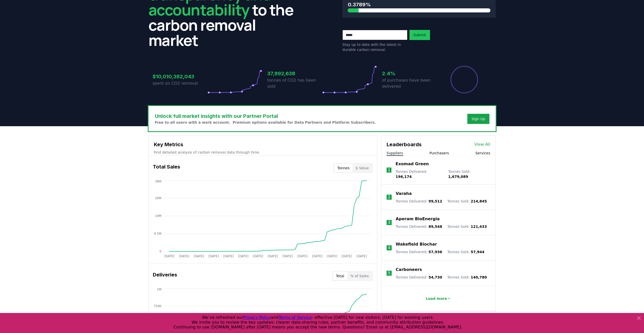 Image resolution: width=644 pixels, height=333 pixels. What do you see at coordinates (458, 176) in the screenshot?
I see `span: 1,679,089` at bounding box center [458, 176].